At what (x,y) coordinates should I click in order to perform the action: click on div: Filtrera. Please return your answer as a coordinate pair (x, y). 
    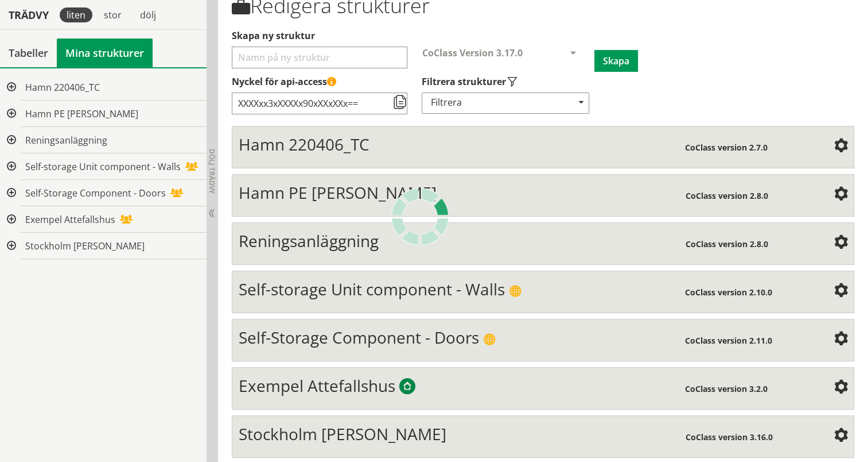
    Looking at the image, I should click on (505, 103).